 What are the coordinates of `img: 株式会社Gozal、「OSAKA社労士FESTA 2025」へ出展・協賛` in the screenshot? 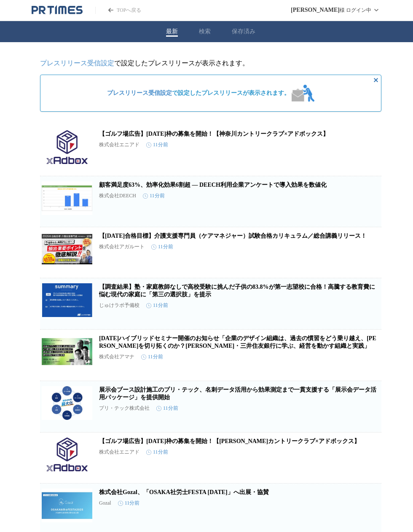 It's located at (67, 506).